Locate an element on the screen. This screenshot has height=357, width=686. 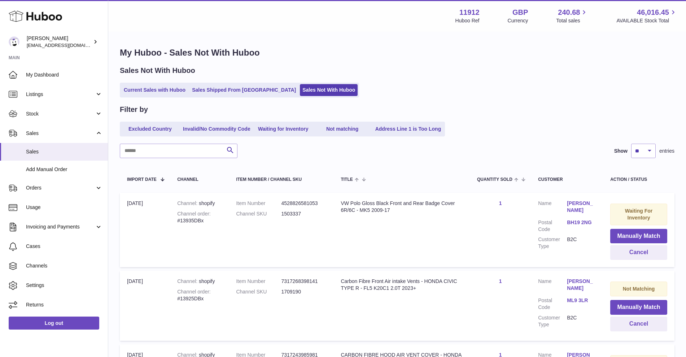
span: Total sales is located at coordinates (572, 21).